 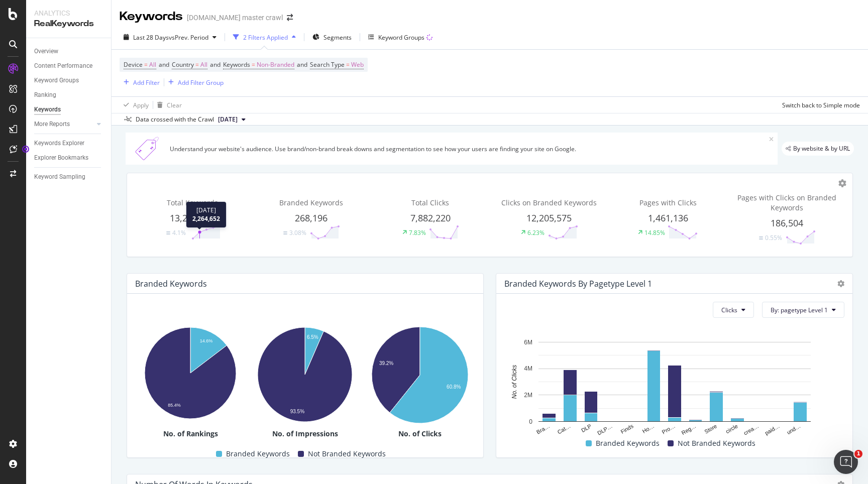 I want to click on span: vs Prev. Period, so click(x=188, y=37).